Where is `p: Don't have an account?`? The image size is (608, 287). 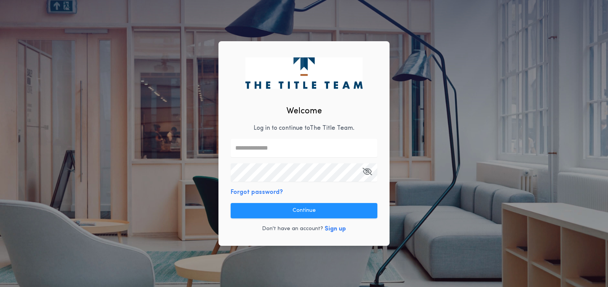
p: Don't have an account? is located at coordinates (292, 229).